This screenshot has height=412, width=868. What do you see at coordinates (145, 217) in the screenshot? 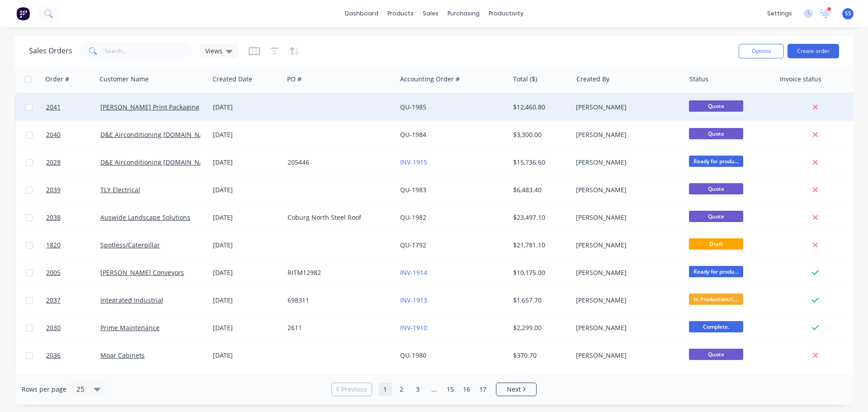
I see `a: Auswide Landscape Solutions` at bounding box center [145, 217].